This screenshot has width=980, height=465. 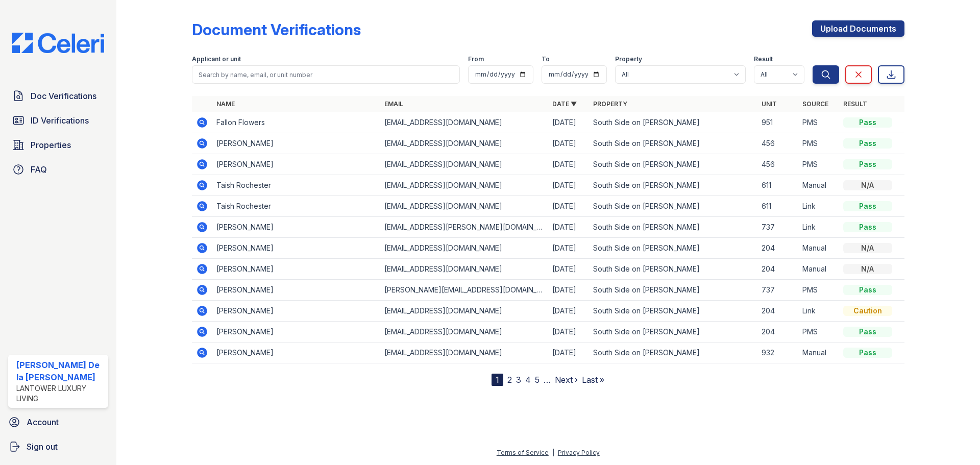 What do you see at coordinates (50, 145) in the screenshot?
I see `span: Properties` at bounding box center [50, 145].